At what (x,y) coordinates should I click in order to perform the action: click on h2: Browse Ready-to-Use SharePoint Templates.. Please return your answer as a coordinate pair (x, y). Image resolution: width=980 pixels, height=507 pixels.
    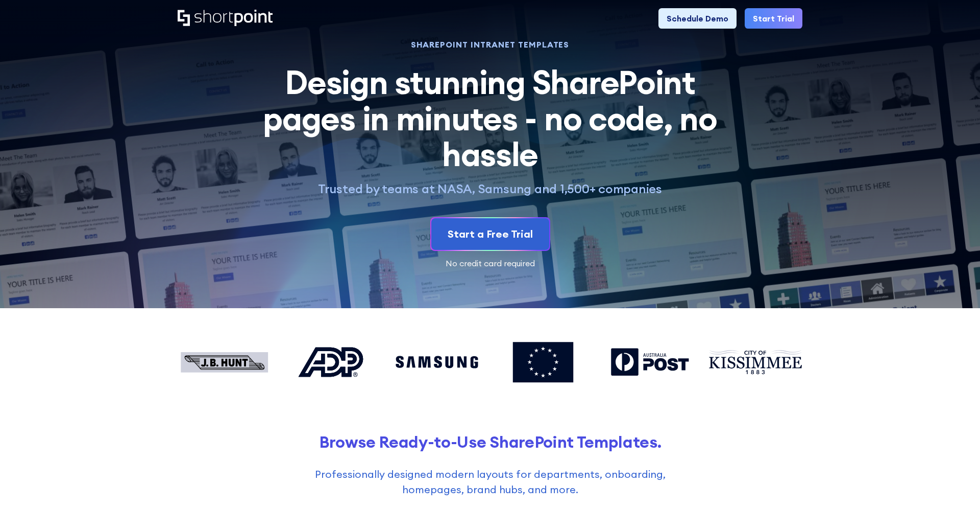
    Looking at the image, I should click on (490, 441).